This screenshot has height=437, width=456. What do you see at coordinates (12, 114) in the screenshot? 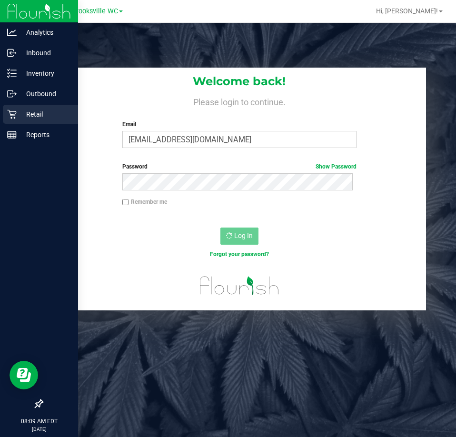
I see `inline-svg: Retail` at bounding box center [12, 114].